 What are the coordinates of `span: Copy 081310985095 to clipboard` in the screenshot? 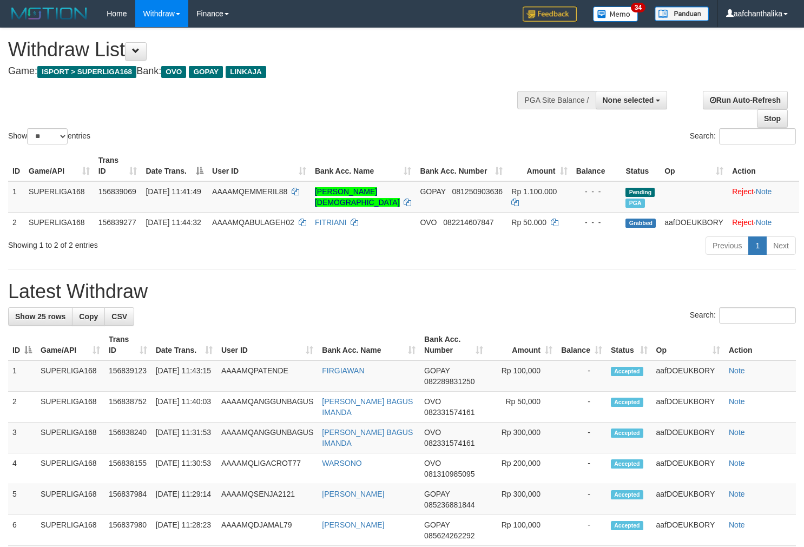 It's located at (449, 474).